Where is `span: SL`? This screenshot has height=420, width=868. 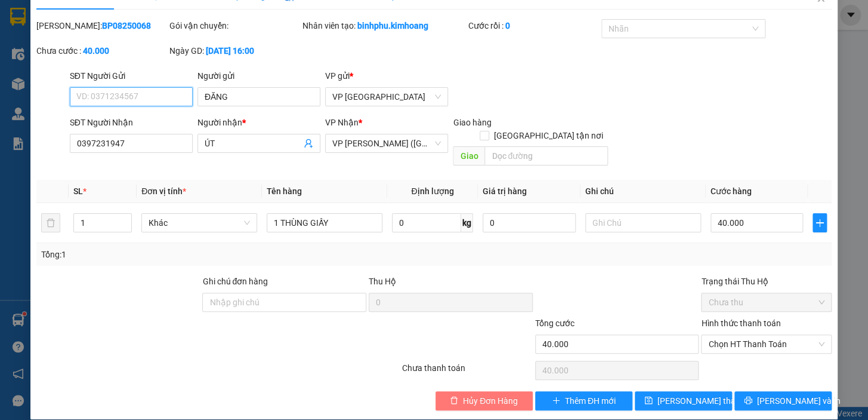
span: SL is located at coordinates (78, 191).